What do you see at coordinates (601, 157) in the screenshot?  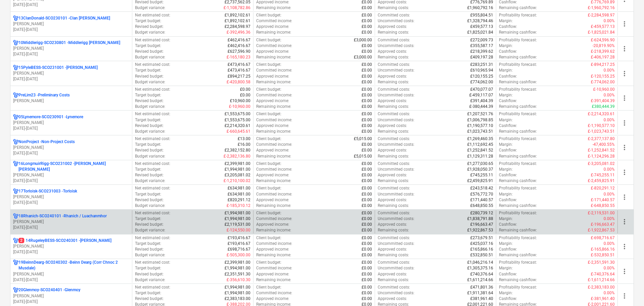 I see `p: £-1,124,296.28` at bounding box center [601, 157].